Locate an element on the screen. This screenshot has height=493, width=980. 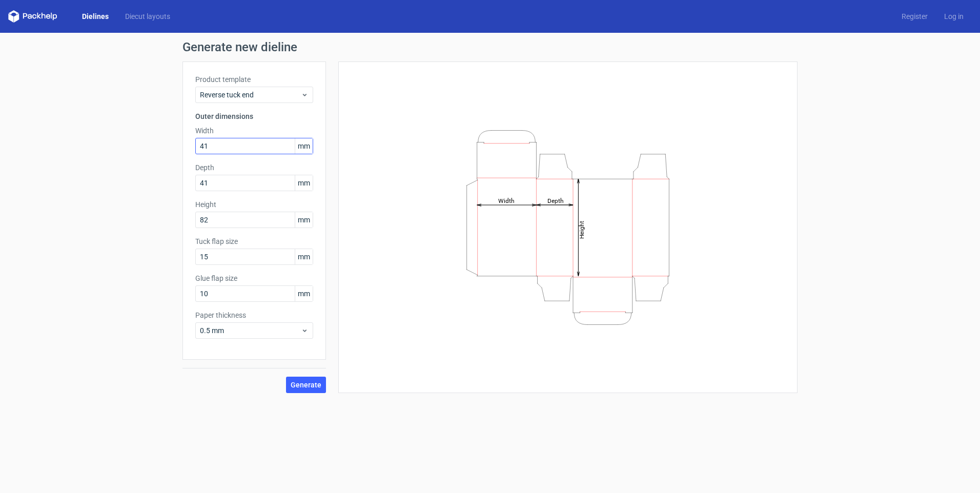
span: 0.5 mm is located at coordinates (250, 331).